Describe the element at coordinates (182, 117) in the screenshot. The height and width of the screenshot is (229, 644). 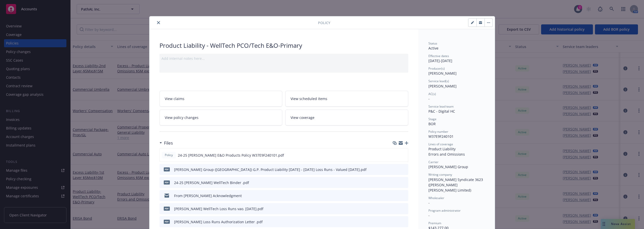
I see `span: View policy changes` at that location.